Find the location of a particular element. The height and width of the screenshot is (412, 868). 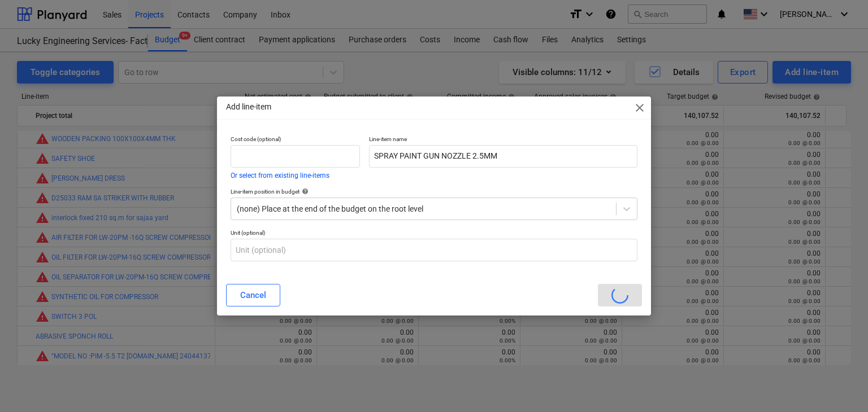

span: close is located at coordinates (640, 108).